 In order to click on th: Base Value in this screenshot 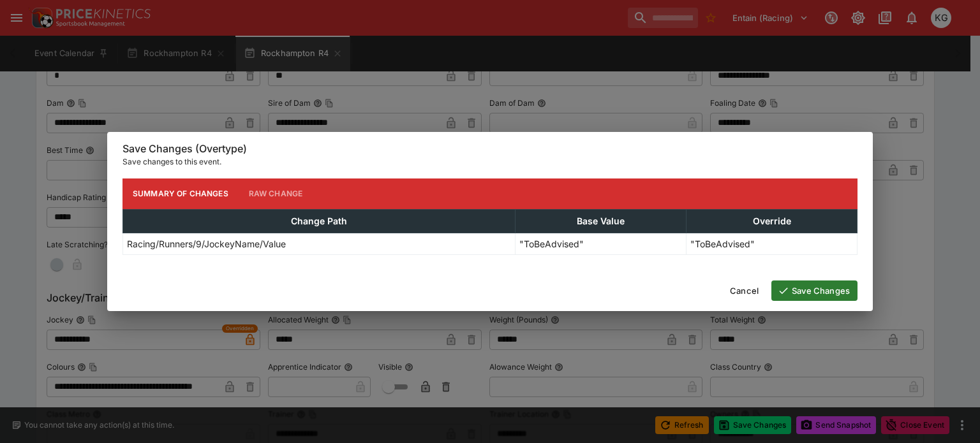, I will do `click(601, 221)`.